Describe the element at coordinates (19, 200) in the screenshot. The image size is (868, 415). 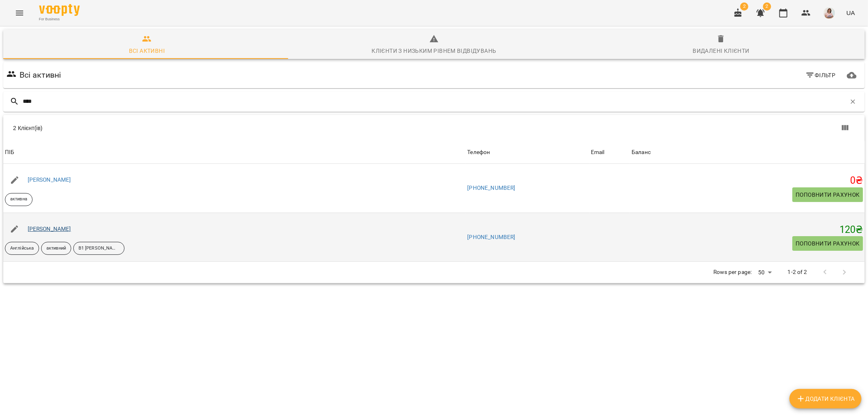
I see `div: активна` at that location.